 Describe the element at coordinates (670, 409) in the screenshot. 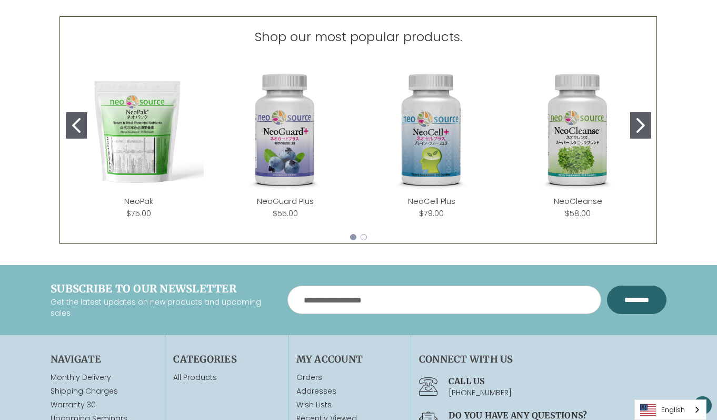

I see `aside: Language selected: English` at that location.